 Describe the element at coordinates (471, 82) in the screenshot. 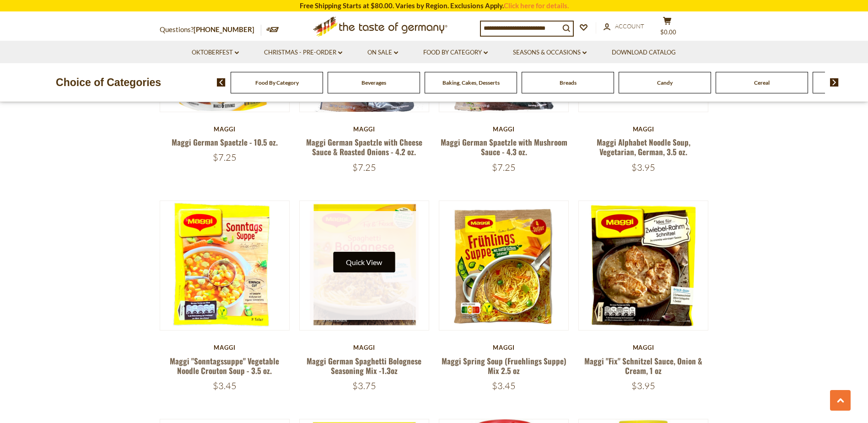

I see `a: Baking, Cakes, Desserts` at that location.